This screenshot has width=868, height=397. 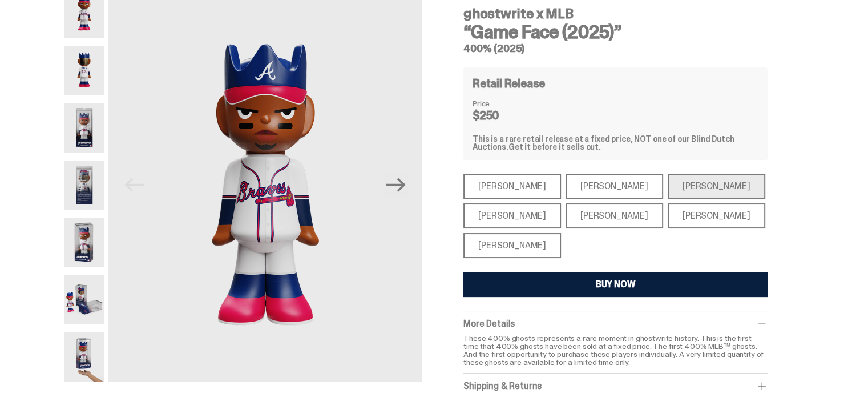 I want to click on p: These 400% ghosts represents a rare moment in ghostwrite history. This is the first time that 400..., so click(x=615, y=350).